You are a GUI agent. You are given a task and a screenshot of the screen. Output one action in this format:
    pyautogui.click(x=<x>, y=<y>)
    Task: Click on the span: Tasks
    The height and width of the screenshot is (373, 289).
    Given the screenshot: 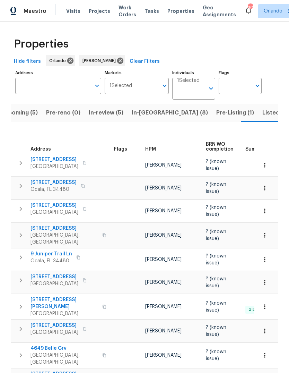 What is the action you would take?
    pyautogui.click(x=152, y=11)
    